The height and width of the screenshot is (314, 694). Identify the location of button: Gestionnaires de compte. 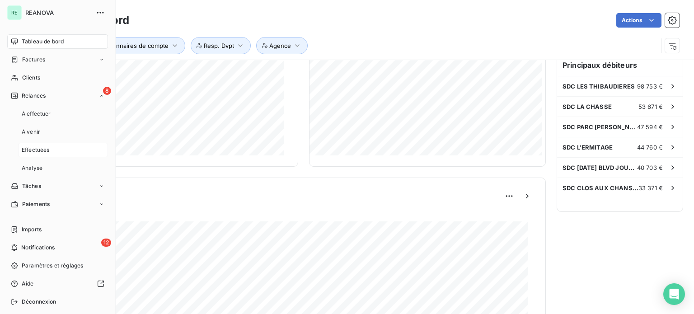
(135, 46).